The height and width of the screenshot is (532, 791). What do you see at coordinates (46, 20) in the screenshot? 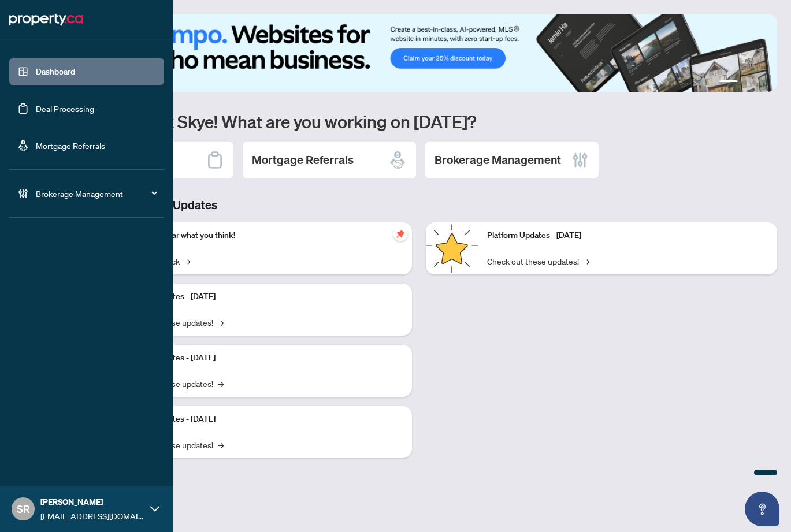
I see `img: logo` at bounding box center [46, 20].